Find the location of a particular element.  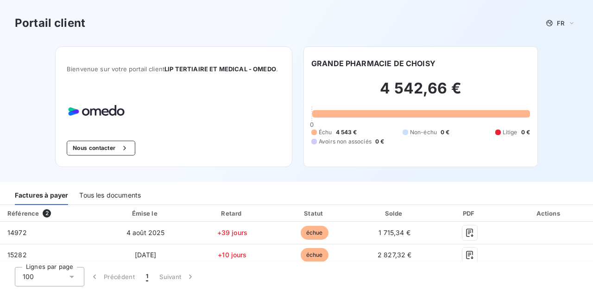

span: 1 is located at coordinates (147, 277).